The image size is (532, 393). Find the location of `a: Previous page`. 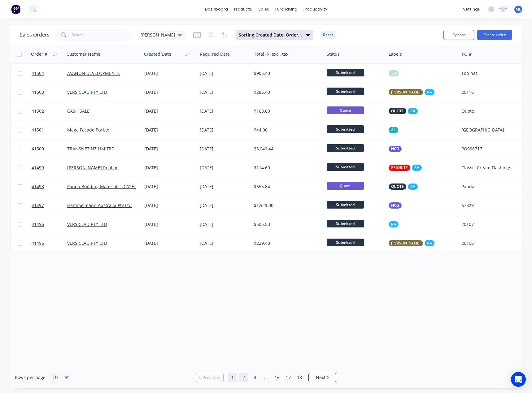

a: Previous page is located at coordinates (209, 377).